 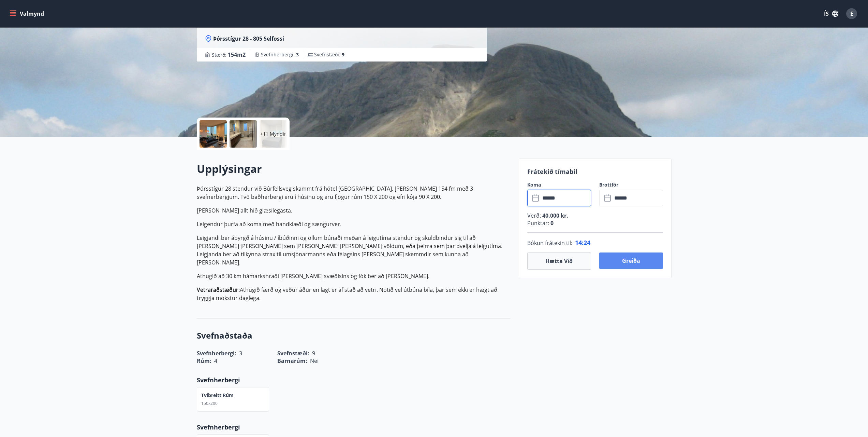 What do you see at coordinates (218, 290) in the screenshot?
I see `strong: Vetraraðstæður:` at bounding box center [218, 290].